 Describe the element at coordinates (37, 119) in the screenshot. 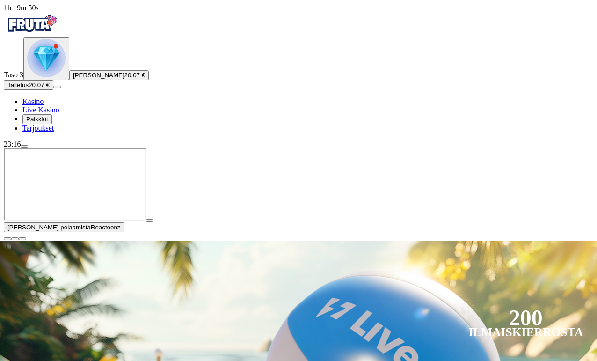

I see `button: reward iconPalkkiot` at that location.